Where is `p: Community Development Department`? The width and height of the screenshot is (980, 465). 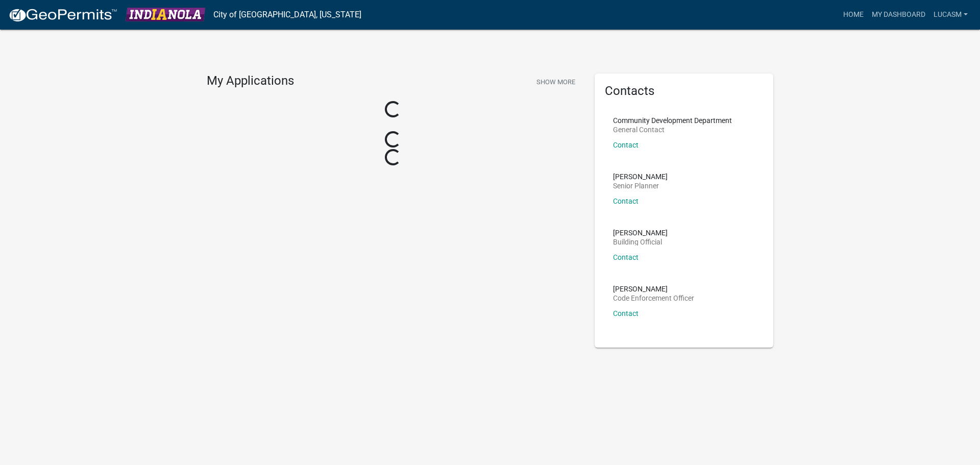
p: Community Development Department is located at coordinates (672, 120).